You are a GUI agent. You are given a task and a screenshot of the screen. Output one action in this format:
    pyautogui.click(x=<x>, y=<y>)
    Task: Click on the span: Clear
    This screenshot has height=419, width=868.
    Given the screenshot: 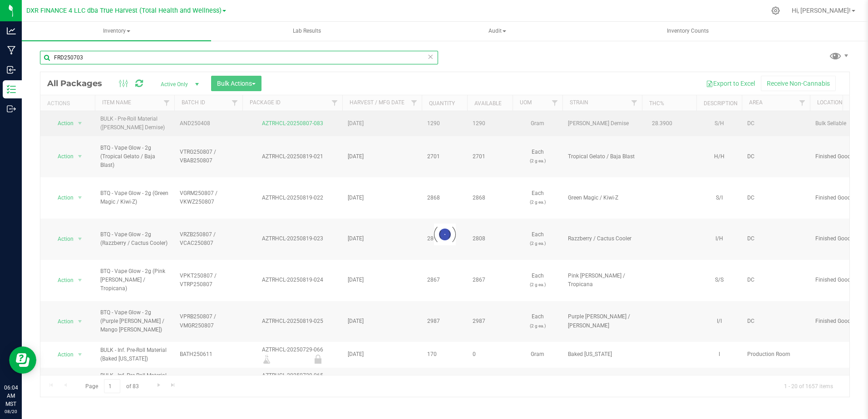 What is the action you would take?
    pyautogui.click(x=430, y=56)
    